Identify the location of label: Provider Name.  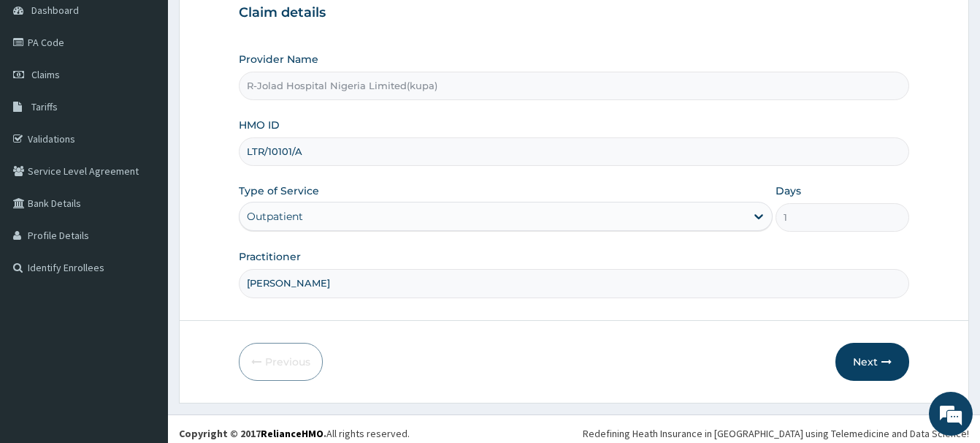
(279, 59).